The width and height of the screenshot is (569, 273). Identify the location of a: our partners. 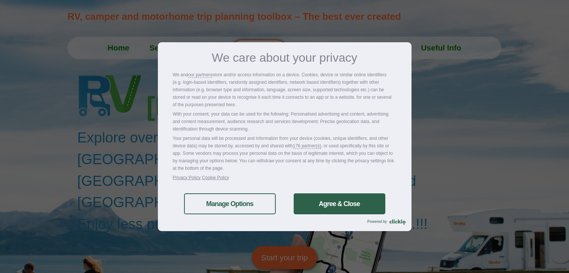
(200, 75).